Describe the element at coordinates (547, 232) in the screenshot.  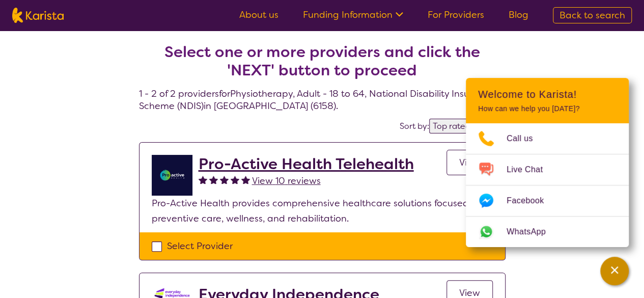
I see `a: Web link opens in a new tab.` at that location.